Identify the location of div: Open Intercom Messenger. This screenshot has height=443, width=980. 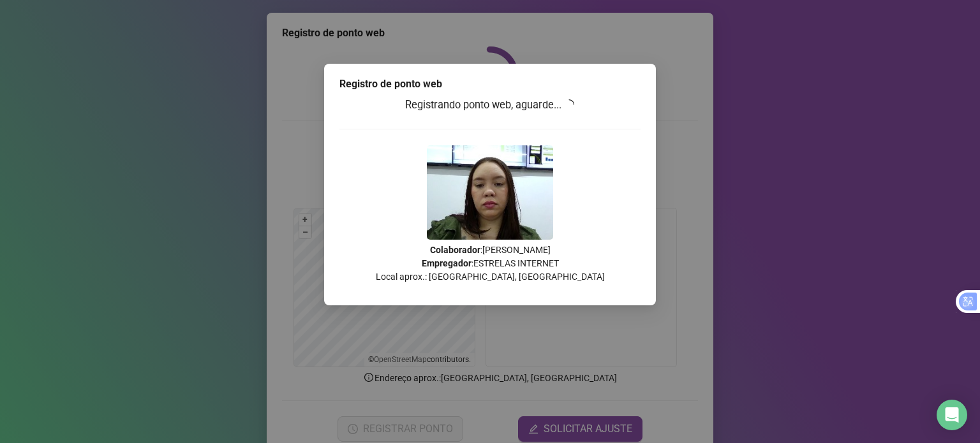
(952, 415).